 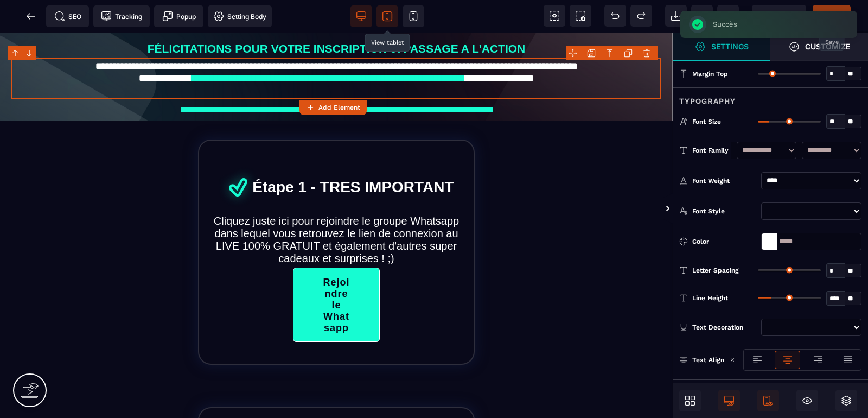 What do you see at coordinates (819, 47) in the screenshot?
I see `span: Open Style Manager` at bounding box center [819, 47].